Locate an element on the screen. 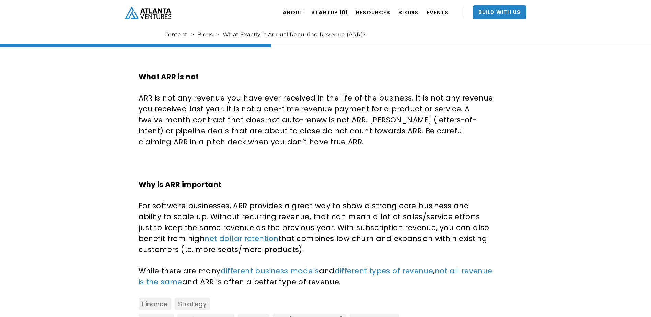 Image resolution: width=651 pixels, height=317 pixels. a: Build With Us is located at coordinates (500, 12).